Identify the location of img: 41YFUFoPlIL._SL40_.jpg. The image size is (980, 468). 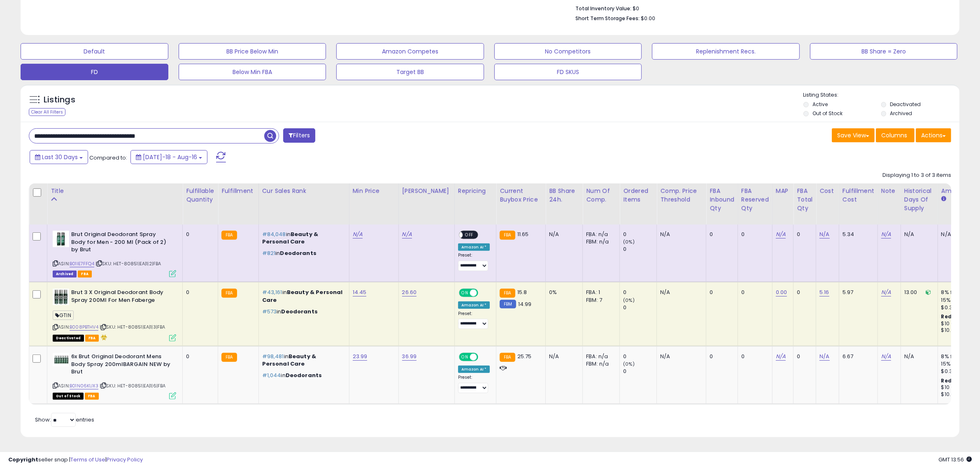
(61, 359).